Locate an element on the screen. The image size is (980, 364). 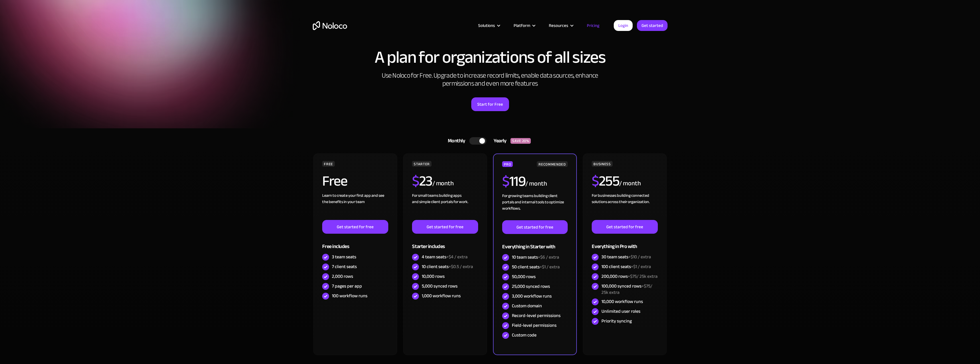
div: 10,000 workflow runs is located at coordinates (622, 302).